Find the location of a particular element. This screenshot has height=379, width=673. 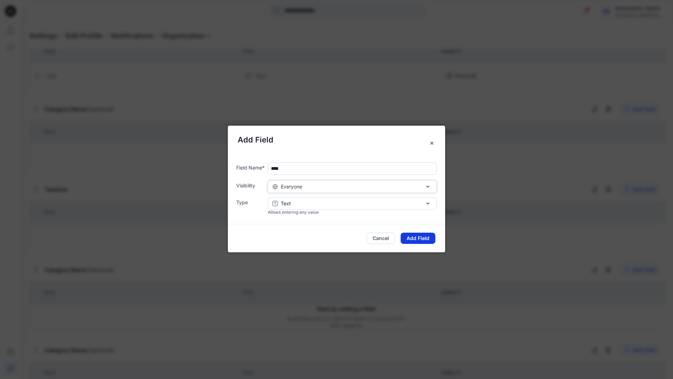

span: Everyone is located at coordinates (291, 186).